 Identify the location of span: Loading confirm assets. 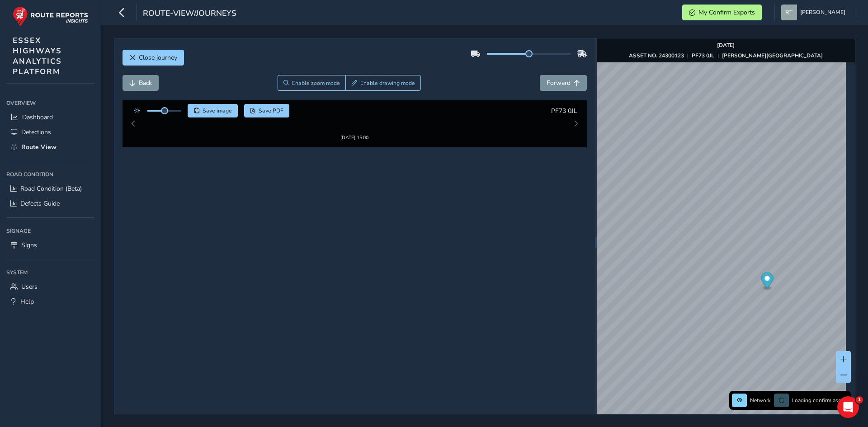
(820, 401).